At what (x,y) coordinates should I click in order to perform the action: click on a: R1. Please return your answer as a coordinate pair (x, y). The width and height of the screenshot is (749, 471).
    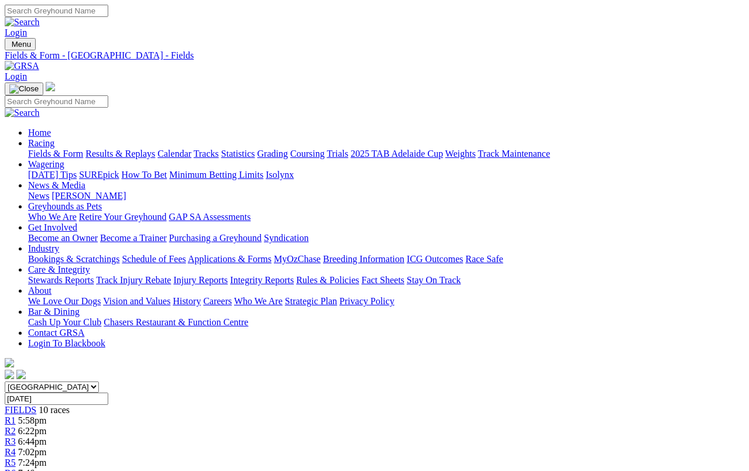
    Looking at the image, I should click on (10, 420).